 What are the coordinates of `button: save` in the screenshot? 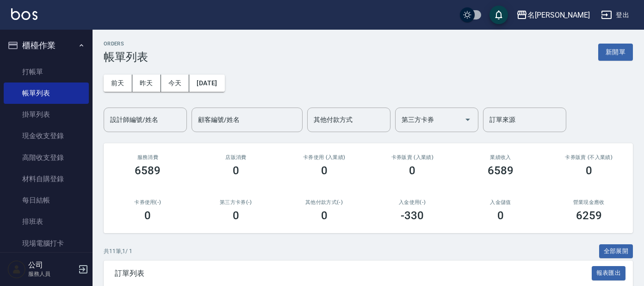 It's located at (498, 15).